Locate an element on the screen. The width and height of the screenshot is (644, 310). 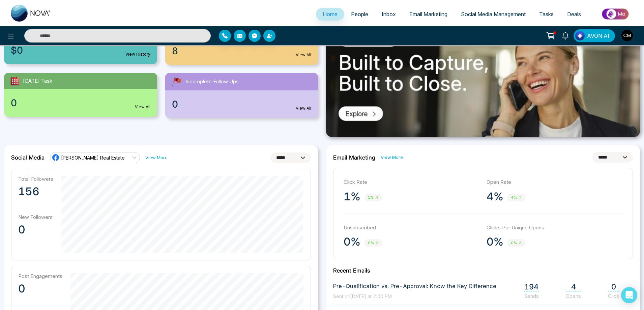
span: Incomplete Follow Ups is located at coordinates (212, 81).